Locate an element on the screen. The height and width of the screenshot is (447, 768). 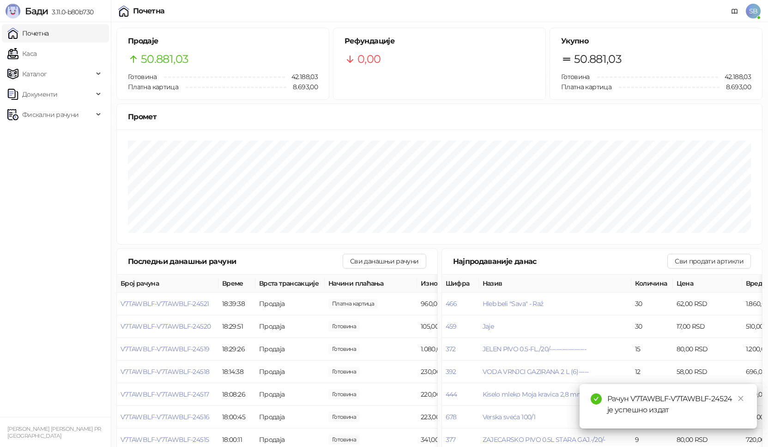
span: 230,00 is located at coordinates (344, 371).